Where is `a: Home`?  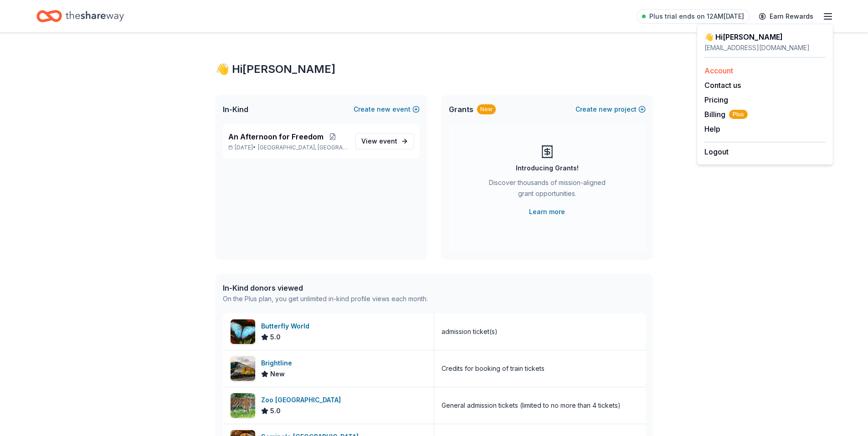 a: Home is located at coordinates (80, 16).